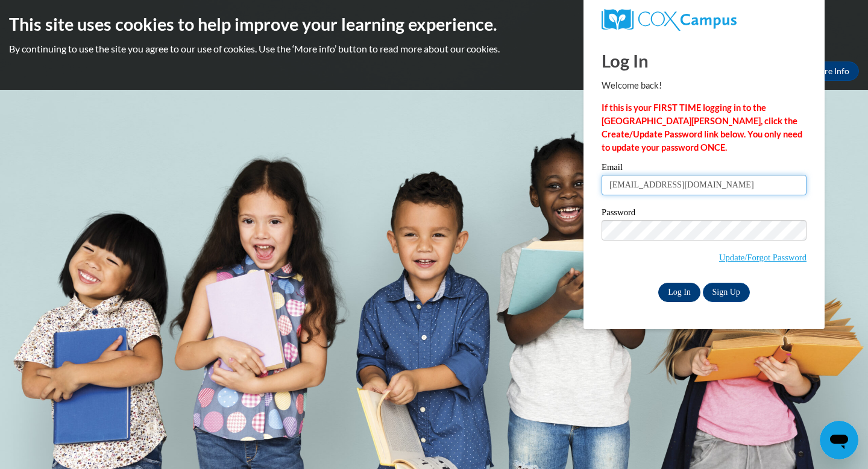 This screenshot has height=469, width=868. Describe the element at coordinates (704, 20) in the screenshot. I see `a: COX Campus` at that location.